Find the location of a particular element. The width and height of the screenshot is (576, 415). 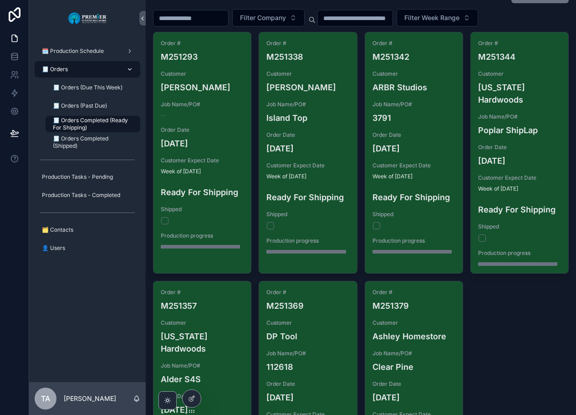

h4: 3791 is located at coordinates (414, 118).